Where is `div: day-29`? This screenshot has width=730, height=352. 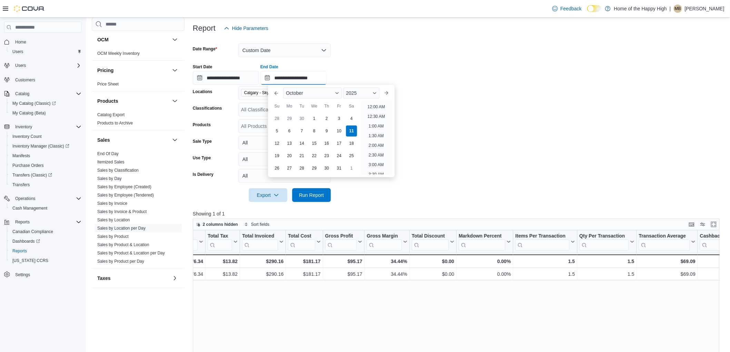
div: day-29 is located at coordinates (289, 119).